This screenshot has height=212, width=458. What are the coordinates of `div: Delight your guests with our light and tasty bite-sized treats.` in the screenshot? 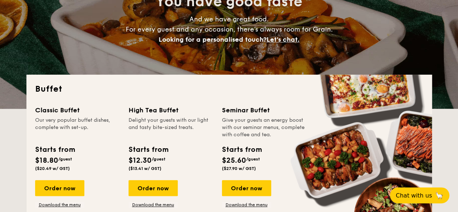 It's located at (171, 127).